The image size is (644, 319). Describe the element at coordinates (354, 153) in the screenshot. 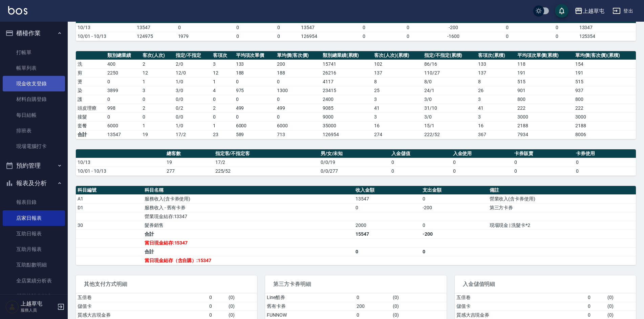

I see `th: 男/女/未知` at that location.